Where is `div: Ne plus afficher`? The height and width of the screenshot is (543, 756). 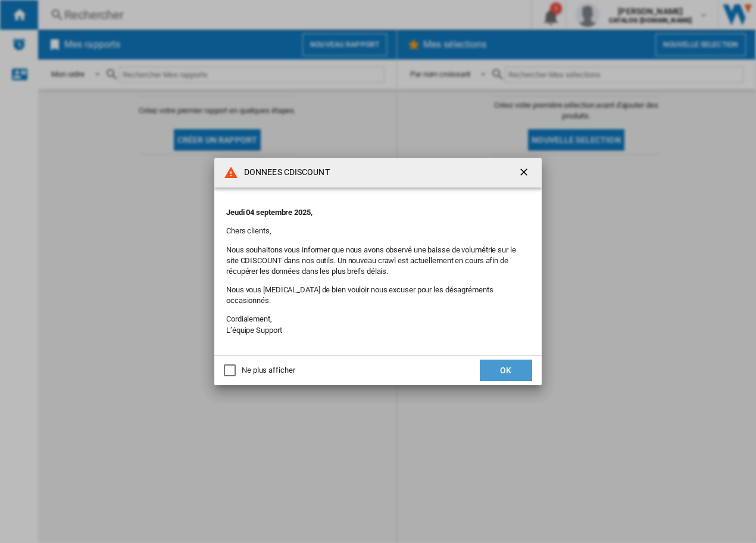 div: Ne plus afficher is located at coordinates (268, 370).